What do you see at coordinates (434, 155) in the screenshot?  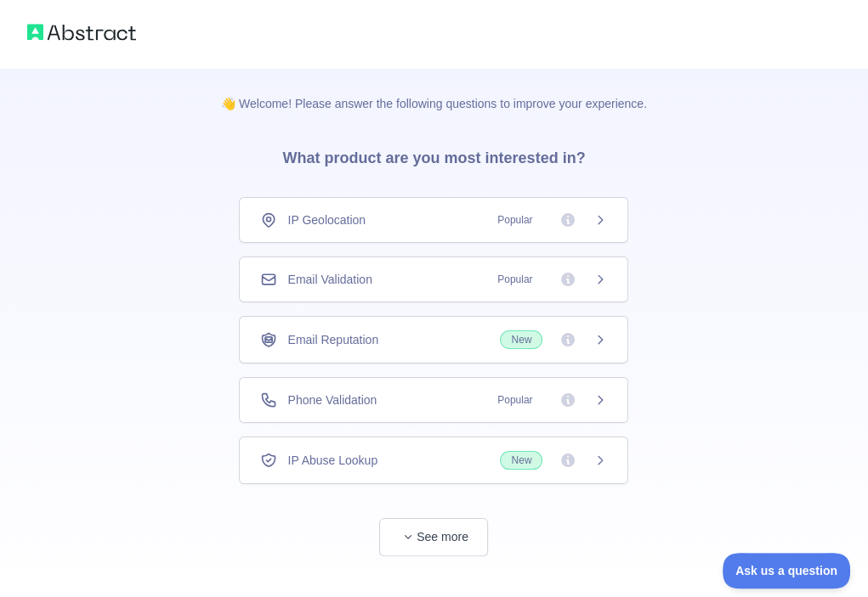 I see `h3: What product are you most interested in?` at bounding box center [434, 155].